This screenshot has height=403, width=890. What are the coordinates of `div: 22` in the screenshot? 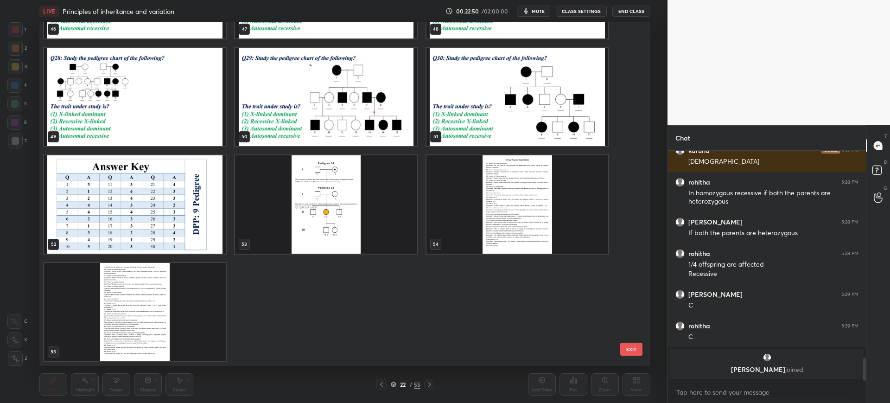 It's located at (403, 384).